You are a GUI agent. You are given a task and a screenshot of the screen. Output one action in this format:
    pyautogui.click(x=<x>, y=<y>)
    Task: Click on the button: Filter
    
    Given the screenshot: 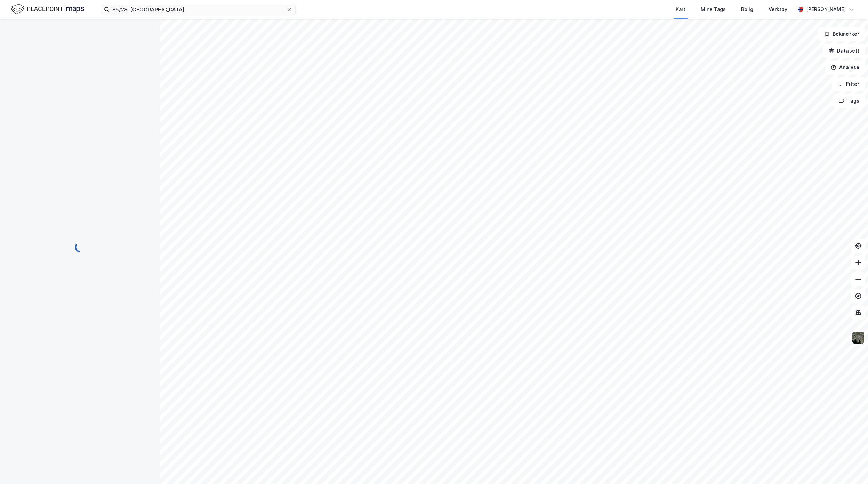 What is the action you would take?
    pyautogui.click(x=848, y=84)
    